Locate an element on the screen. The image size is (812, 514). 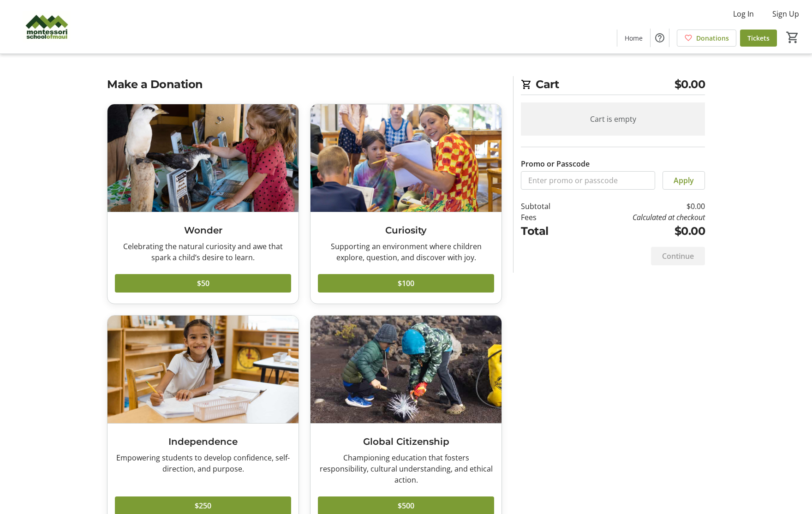
td: Subtotal is located at coordinates (548, 206).